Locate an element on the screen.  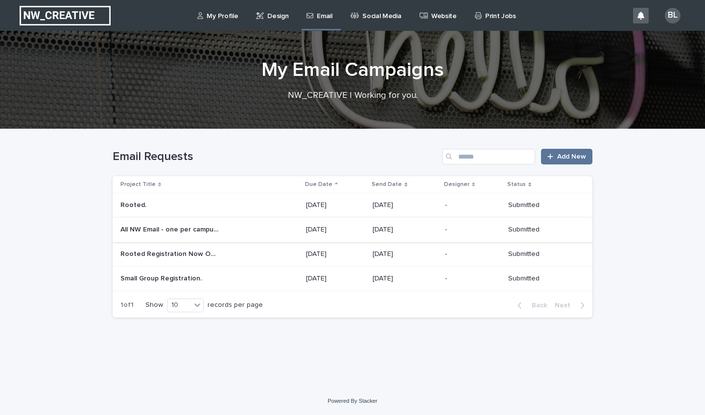
p: Project Title is located at coordinates (138, 184).